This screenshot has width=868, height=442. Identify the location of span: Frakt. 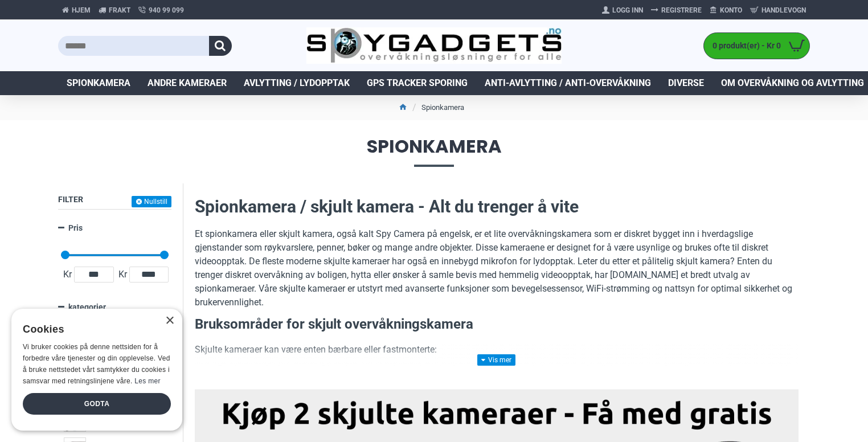
(120, 11).